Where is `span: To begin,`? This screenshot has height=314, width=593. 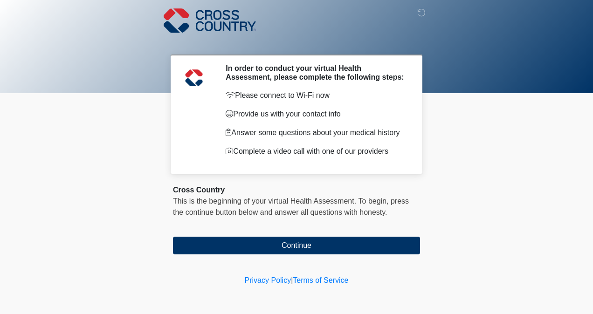 span: To begin, is located at coordinates (374, 201).